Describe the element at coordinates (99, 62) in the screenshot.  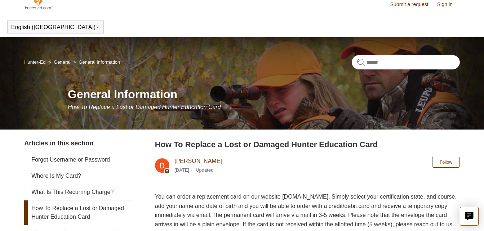
I see `a: General Information` at that location.